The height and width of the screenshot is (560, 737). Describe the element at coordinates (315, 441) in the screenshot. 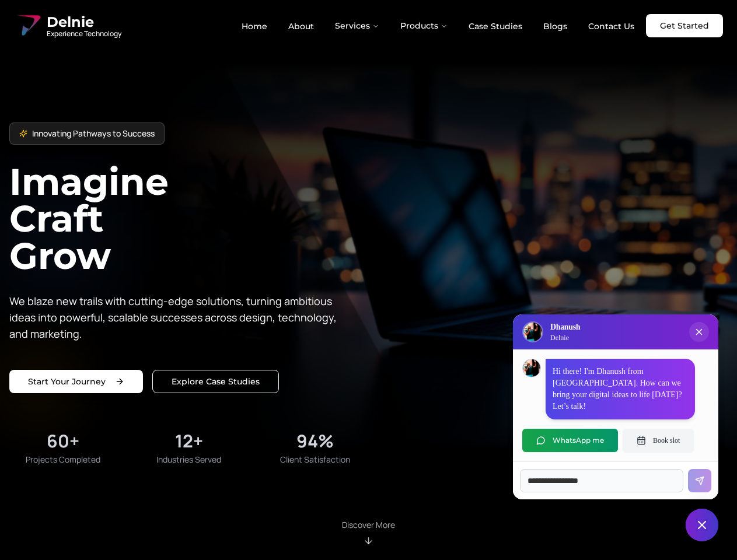

I see `div: 94%` at that location.